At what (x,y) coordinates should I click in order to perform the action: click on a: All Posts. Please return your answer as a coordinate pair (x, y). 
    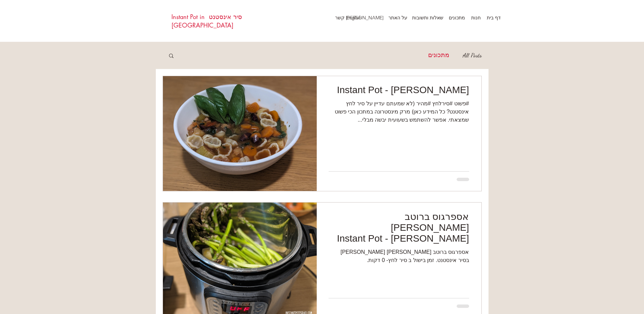
    Looking at the image, I should click on (472, 55).